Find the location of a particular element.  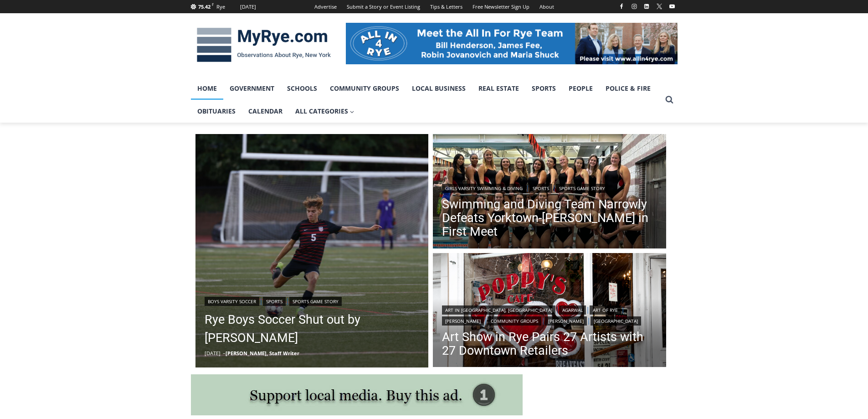

img: (PHOTO: Poppy's Cafe. The window of this beloved Rye staple is painted for different events throu... is located at coordinates (550, 311).